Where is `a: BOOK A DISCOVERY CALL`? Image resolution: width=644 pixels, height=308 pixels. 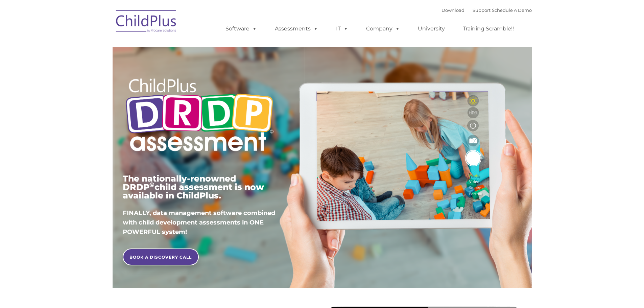
a: BOOK A DISCOVERY CALL is located at coordinates (160, 257).